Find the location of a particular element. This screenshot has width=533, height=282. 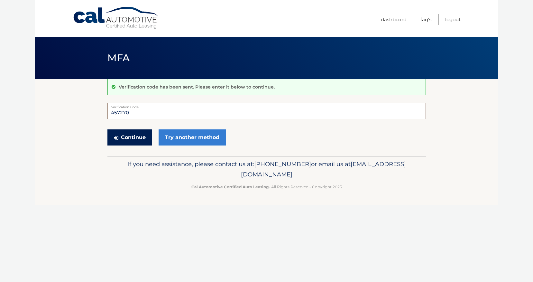

a: Cal Automotive is located at coordinates (116, 18).